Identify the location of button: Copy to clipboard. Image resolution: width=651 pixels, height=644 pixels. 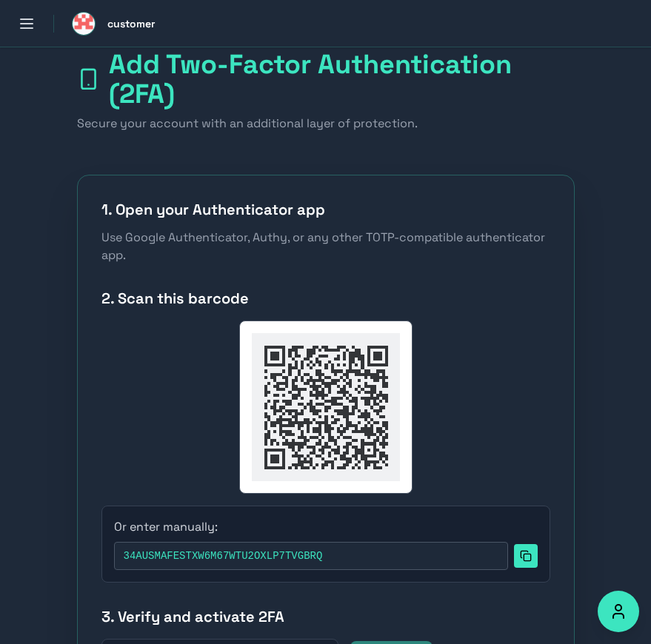
(526, 556).